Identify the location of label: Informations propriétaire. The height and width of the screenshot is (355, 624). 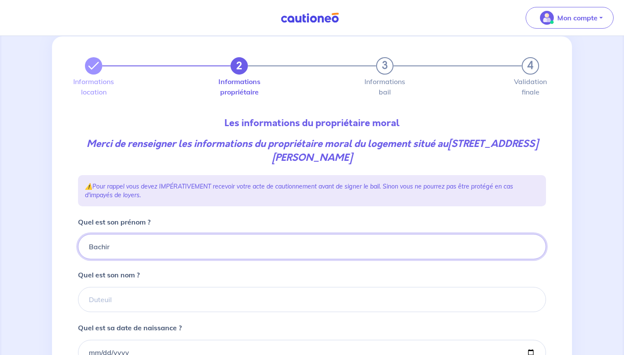
(239, 87).